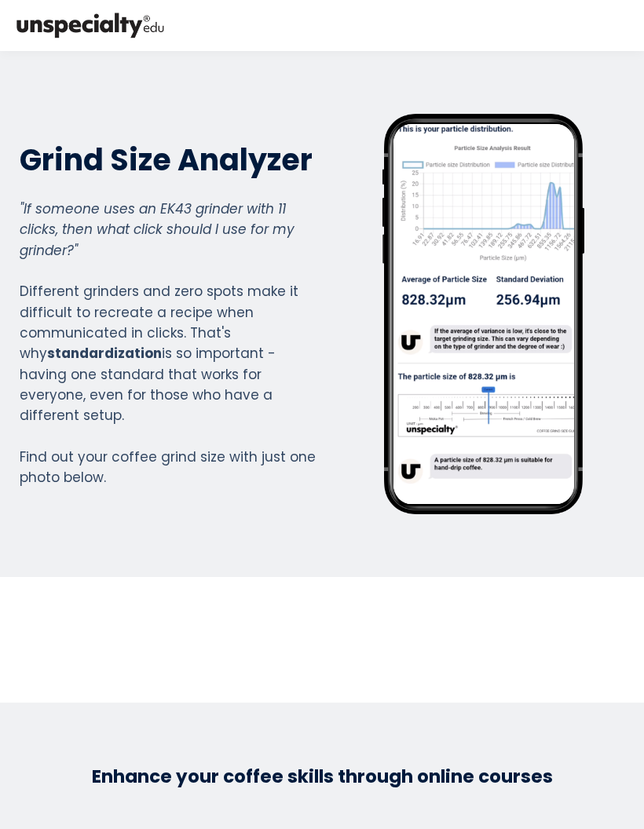 The height and width of the screenshot is (829, 644). I want to click on em: "If someone uses an EK43 grinder with 11 clicks, then what click should I use for my grinder?", so click(157, 229).